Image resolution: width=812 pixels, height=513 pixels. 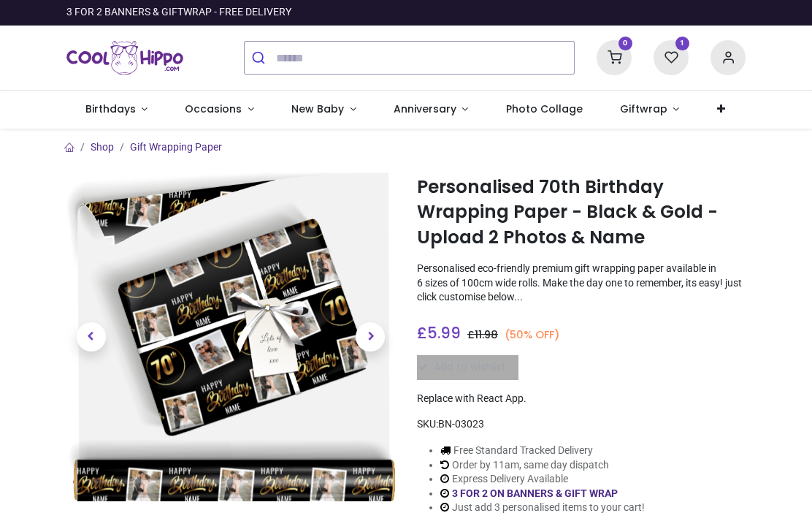 What do you see at coordinates (116, 110) in the screenshot?
I see `a: Birthdays` at bounding box center [116, 110].